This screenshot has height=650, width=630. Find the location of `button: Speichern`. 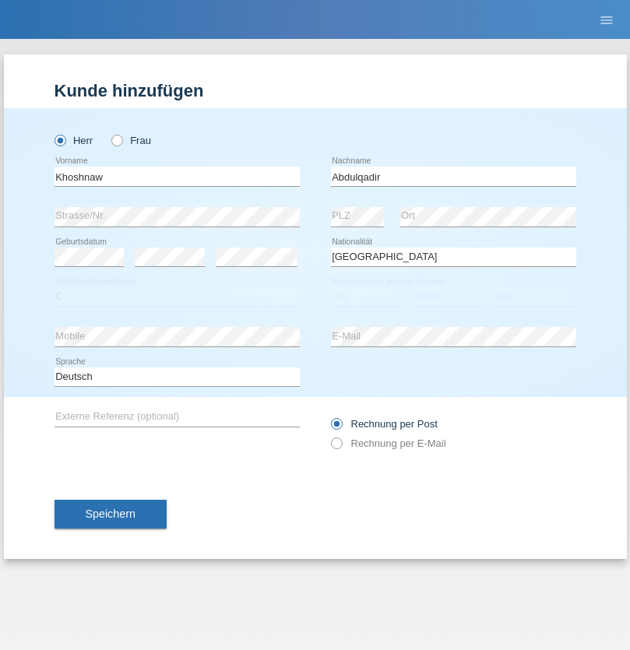

button: Speichern is located at coordinates (111, 514).